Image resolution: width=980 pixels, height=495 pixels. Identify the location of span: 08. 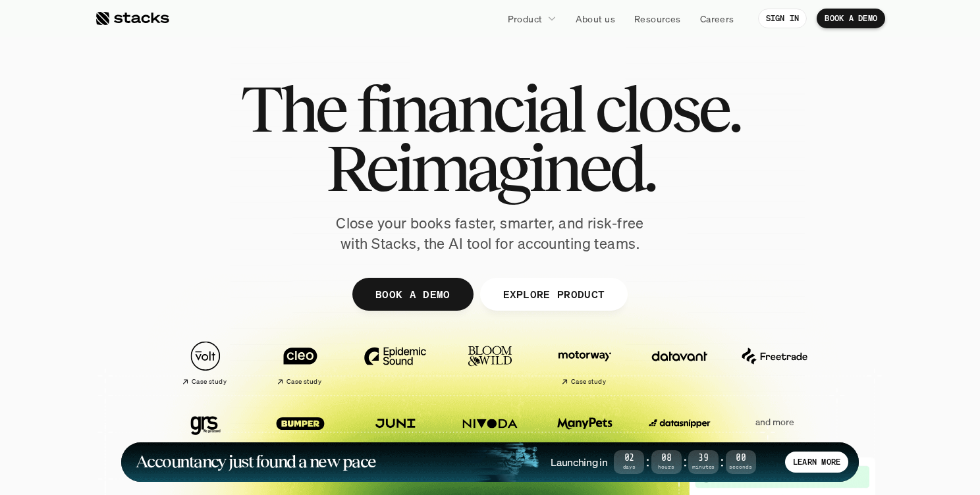
(667, 459).